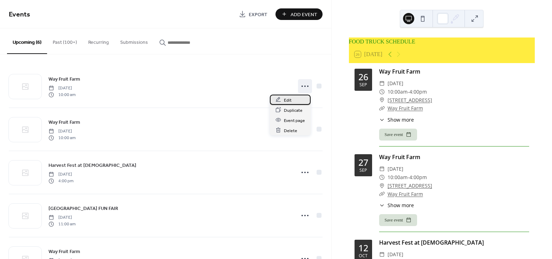  Describe the element at coordinates (290, 131) in the screenshot. I see `span: Delete` at that location.